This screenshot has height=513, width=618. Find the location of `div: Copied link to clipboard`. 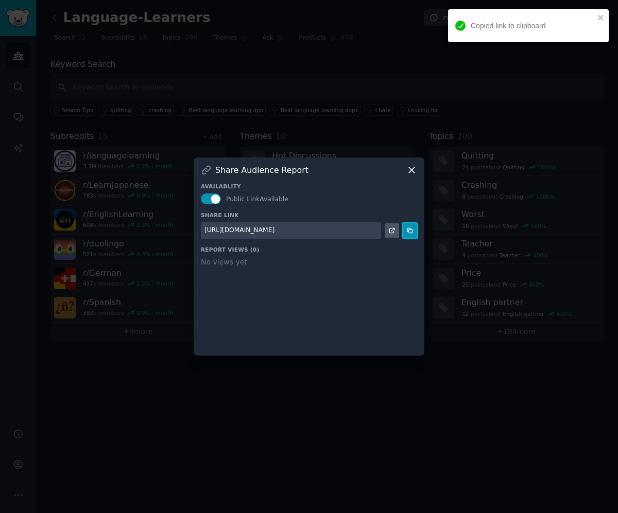

div: Copied link to clipboard is located at coordinates (532, 26).